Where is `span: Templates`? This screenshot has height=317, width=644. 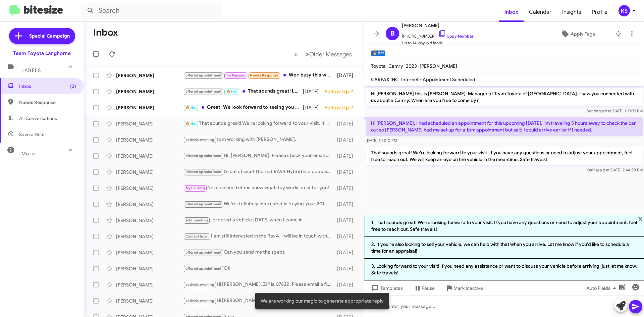
span: Templates is located at coordinates (386, 289).